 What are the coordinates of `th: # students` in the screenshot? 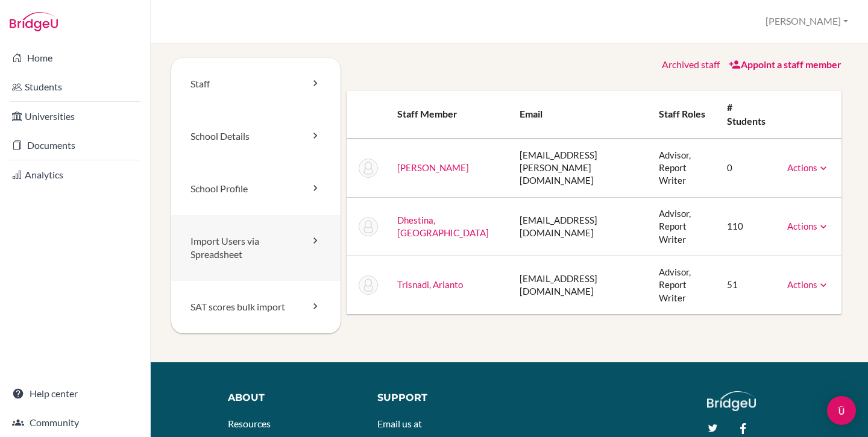 It's located at (747, 115).